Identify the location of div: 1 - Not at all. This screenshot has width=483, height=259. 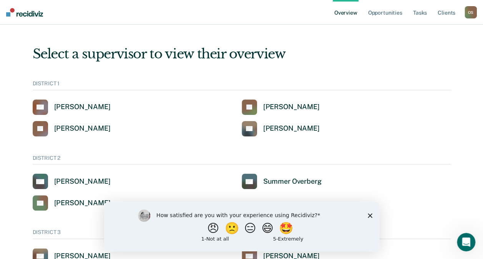
(88, 37).